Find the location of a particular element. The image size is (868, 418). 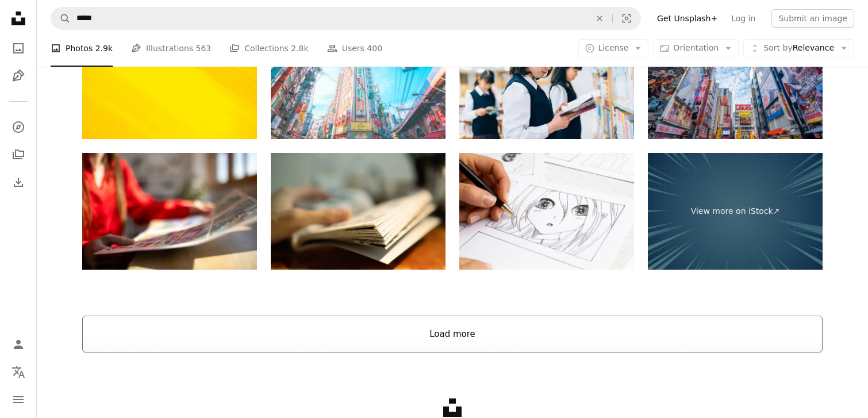

a: Get Unsplash+ is located at coordinates (687, 18).